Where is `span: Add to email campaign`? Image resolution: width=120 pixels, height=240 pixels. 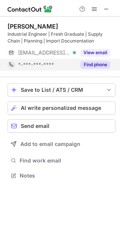
span: Add to email campaign is located at coordinates (50, 144).